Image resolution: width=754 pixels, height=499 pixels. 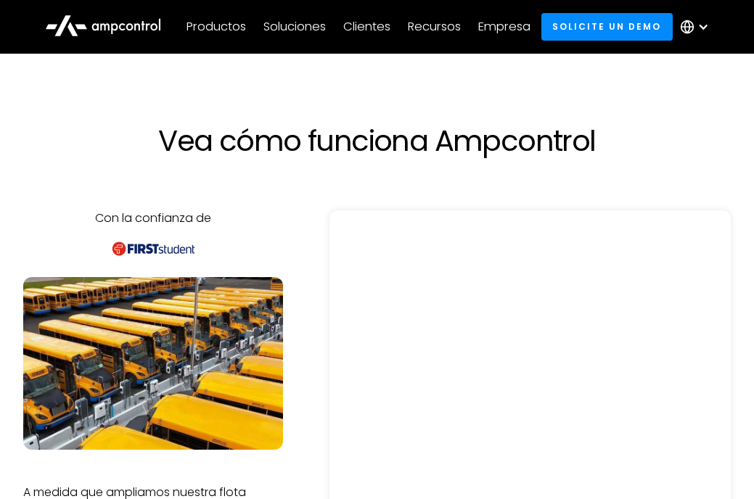 I want to click on div: Clientes, so click(x=366, y=27).